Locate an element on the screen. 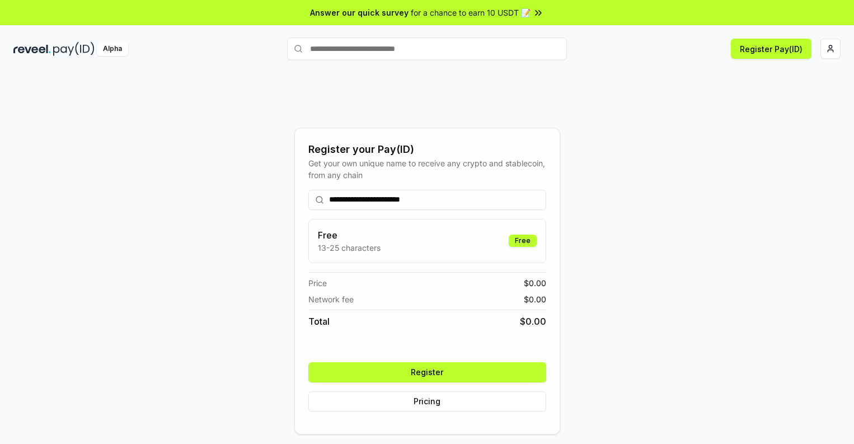 The width and height of the screenshot is (854, 444). span: for a chance to earn 10 USDT 📝 is located at coordinates (471, 12).